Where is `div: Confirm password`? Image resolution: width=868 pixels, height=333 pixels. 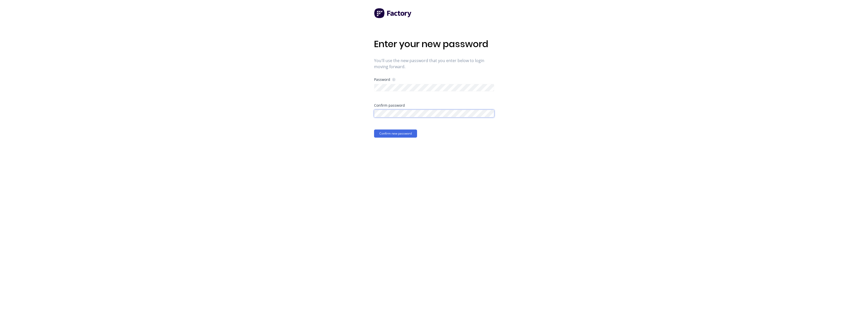 div: Confirm password is located at coordinates (434, 105).